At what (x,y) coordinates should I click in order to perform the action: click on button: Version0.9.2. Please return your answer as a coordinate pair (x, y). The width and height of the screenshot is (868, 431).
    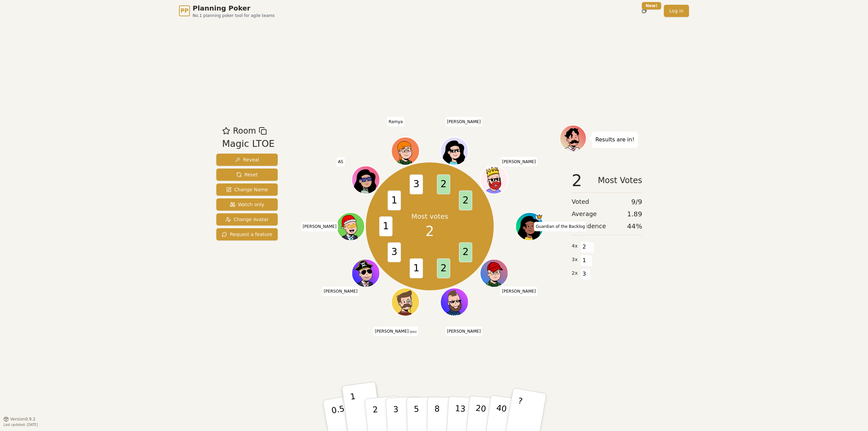
    Looking at the image, I should click on (19, 419).